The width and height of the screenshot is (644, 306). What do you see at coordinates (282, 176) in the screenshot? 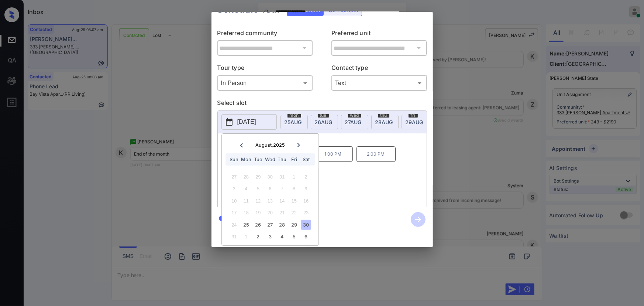
I see `div: Not available Thursday, July 31st, 2025` at bounding box center [282, 176].